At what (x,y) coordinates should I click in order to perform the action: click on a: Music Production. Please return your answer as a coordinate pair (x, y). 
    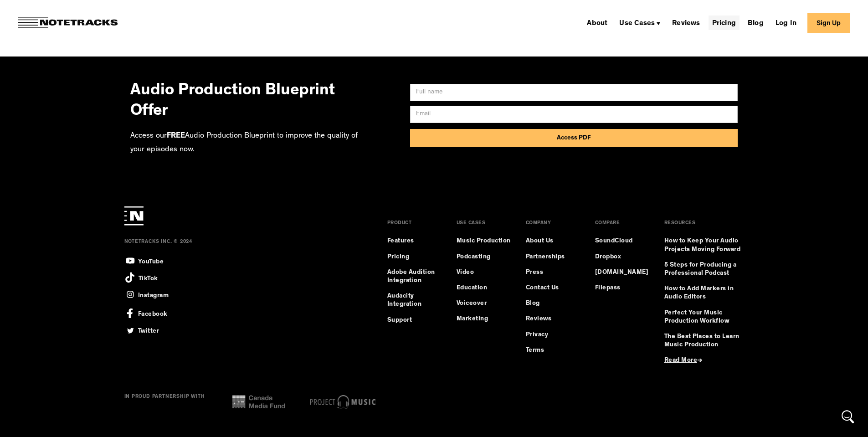
    Looking at the image, I should click on (483, 241).